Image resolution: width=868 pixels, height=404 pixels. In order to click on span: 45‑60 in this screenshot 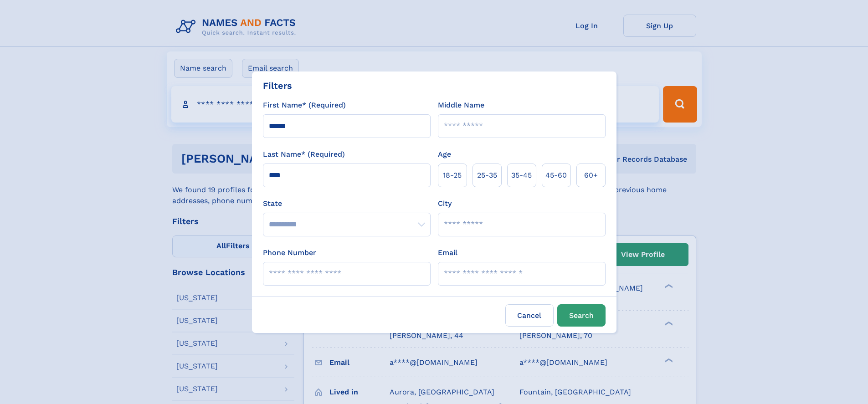, I will do `click(556, 175)`.